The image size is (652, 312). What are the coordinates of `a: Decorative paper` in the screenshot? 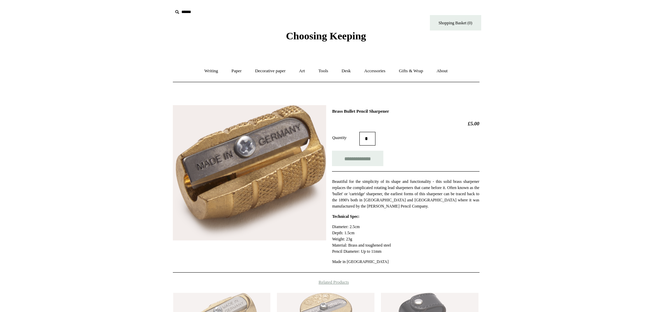 It's located at (270, 71).